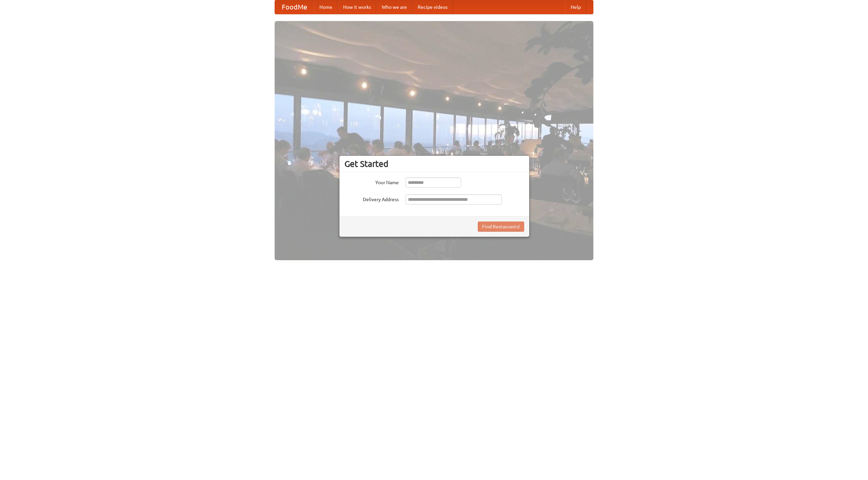 Image resolution: width=868 pixels, height=480 pixels. I want to click on label: Your Name, so click(372, 182).